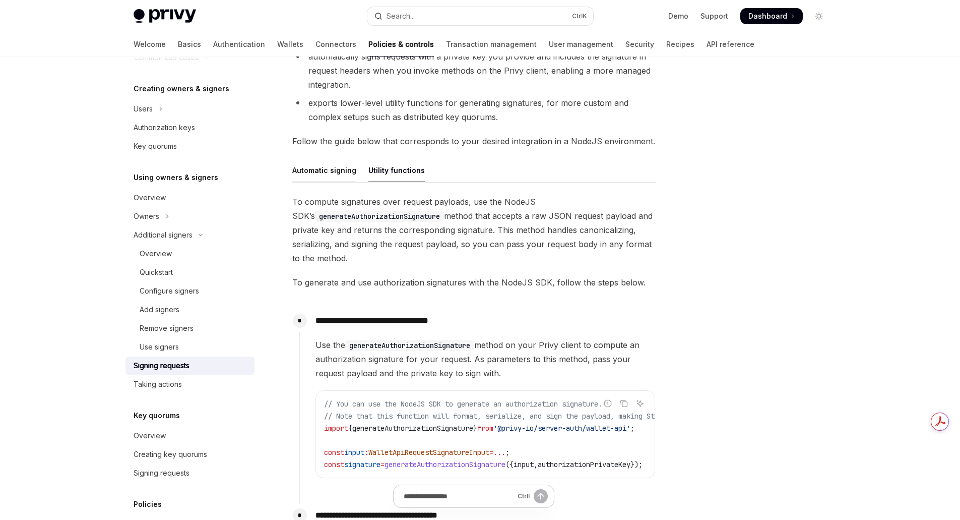 The width and height of the screenshot is (960, 520). Describe the element at coordinates (679, 16) in the screenshot. I see `a: Demo` at that location.